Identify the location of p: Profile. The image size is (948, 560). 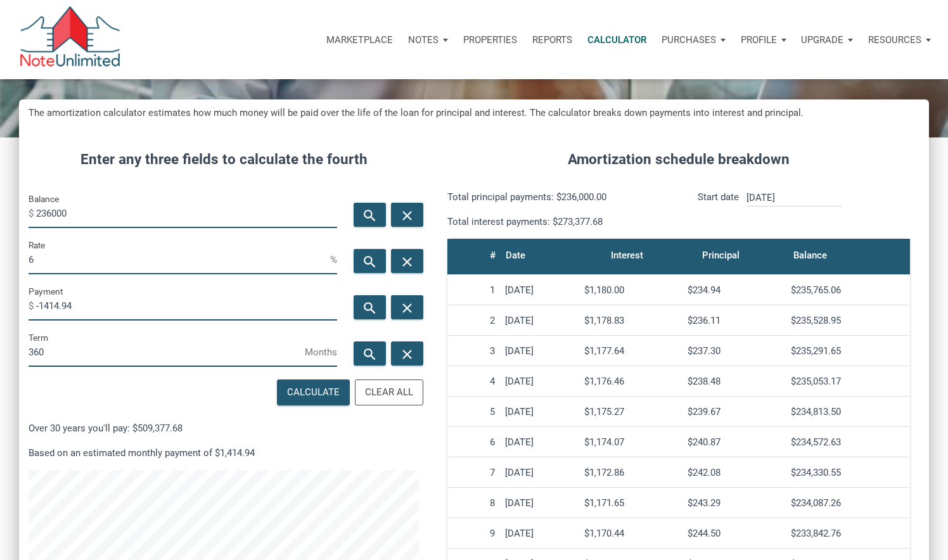
(759, 40).